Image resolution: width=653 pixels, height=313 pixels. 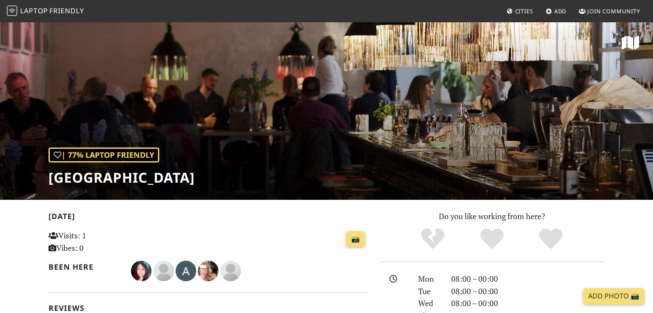 What do you see at coordinates (524, 11) in the screenshot?
I see `span: Cities` at bounding box center [524, 11].